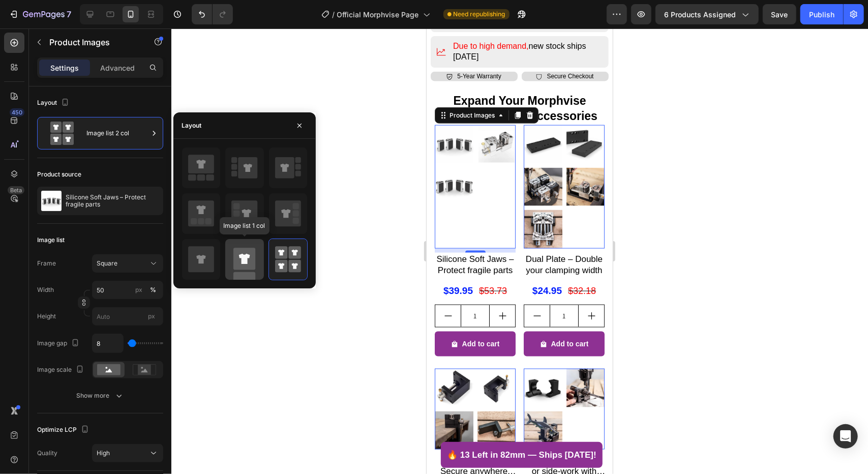 This screenshot has width=868, height=474. Describe the element at coordinates (128, 316) in the screenshot. I see `input: px` at that location.